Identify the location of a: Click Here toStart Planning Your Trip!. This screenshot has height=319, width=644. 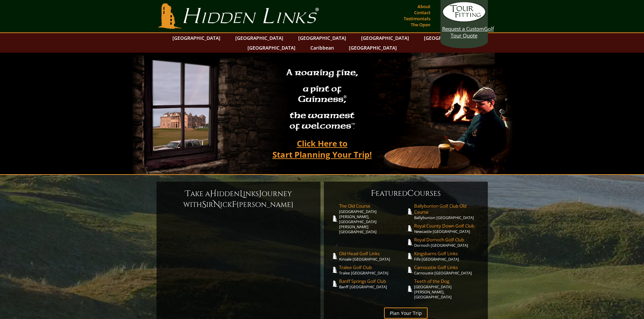
(322, 149).